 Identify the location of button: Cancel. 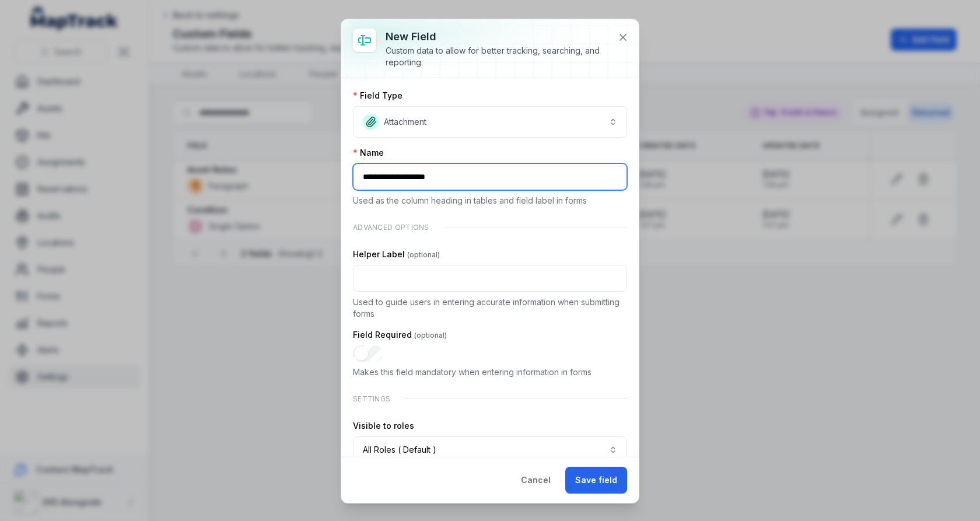
(536, 480).